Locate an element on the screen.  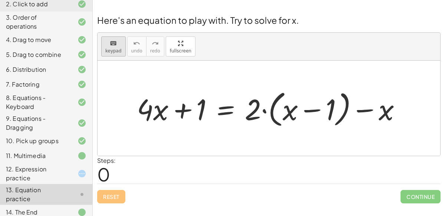
div: 8. Equations - Keyboard is located at coordinates (36, 102).